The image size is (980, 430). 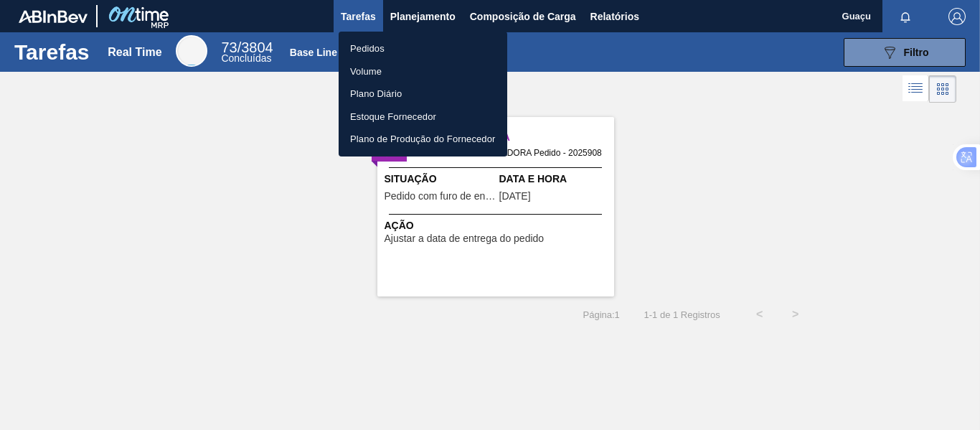 What do you see at coordinates (422, 72) in the screenshot?
I see `li: Volume` at bounding box center [422, 72].